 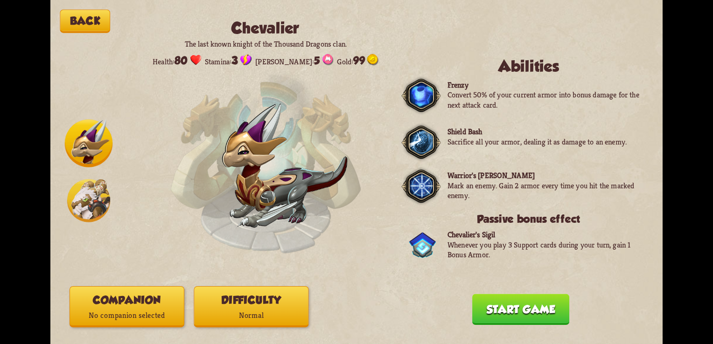 I want to click on button: Start game, so click(x=520, y=309).